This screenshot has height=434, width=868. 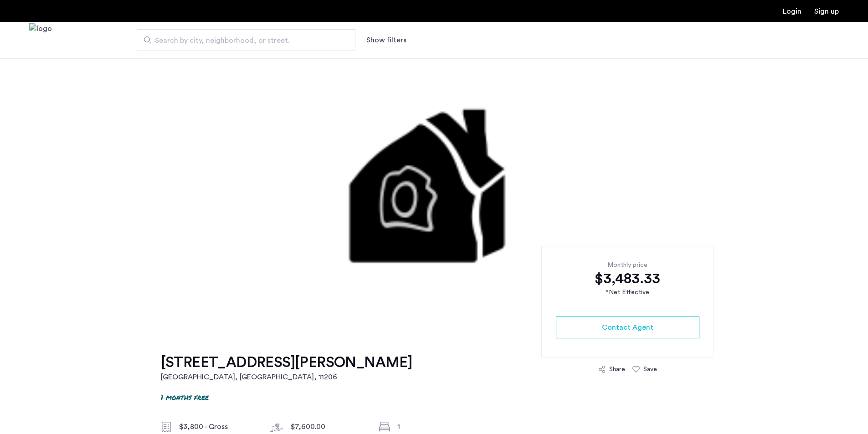 I want to click on div: $3,800 - Gross, so click(x=217, y=426).